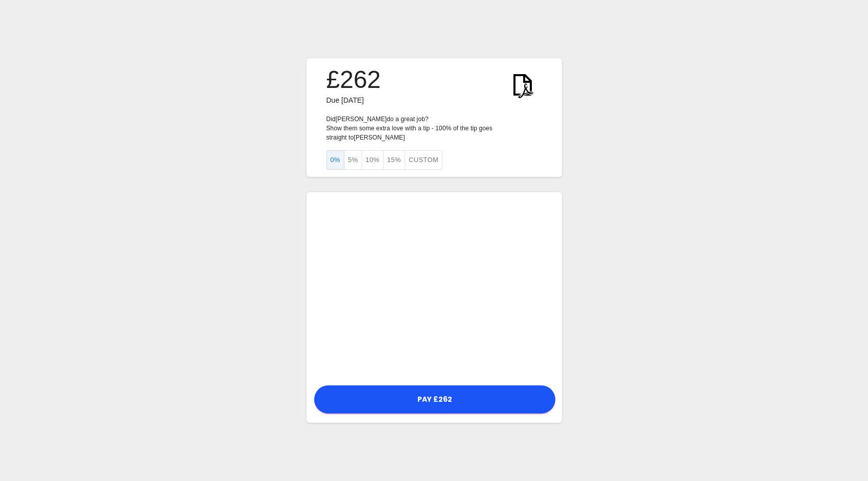 The image size is (868, 481). Describe the element at coordinates (424, 160) in the screenshot. I see `button: Custom` at that location.